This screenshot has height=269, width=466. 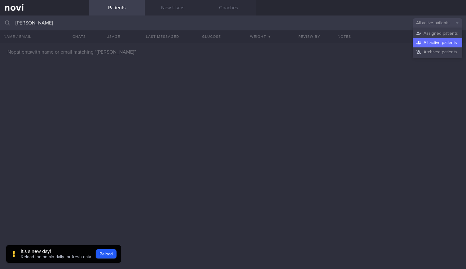 I want to click on div: It's a new day!, so click(x=56, y=251).